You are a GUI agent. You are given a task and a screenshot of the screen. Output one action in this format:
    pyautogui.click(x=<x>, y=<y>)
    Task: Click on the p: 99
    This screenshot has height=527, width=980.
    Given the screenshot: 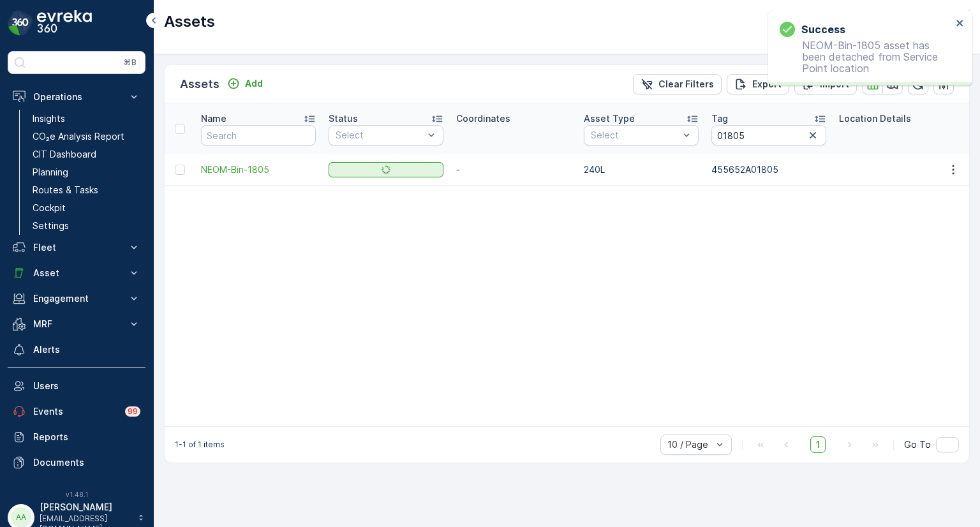 What is the action you would take?
    pyautogui.click(x=133, y=412)
    